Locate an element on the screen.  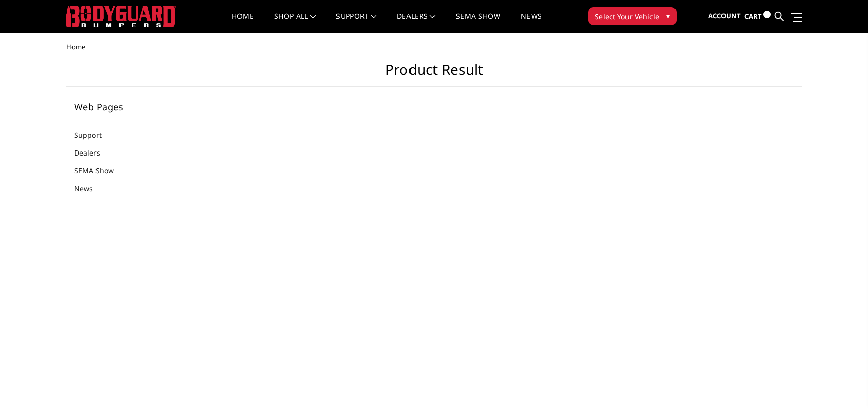
h1: Product Result is located at coordinates (434, 74).